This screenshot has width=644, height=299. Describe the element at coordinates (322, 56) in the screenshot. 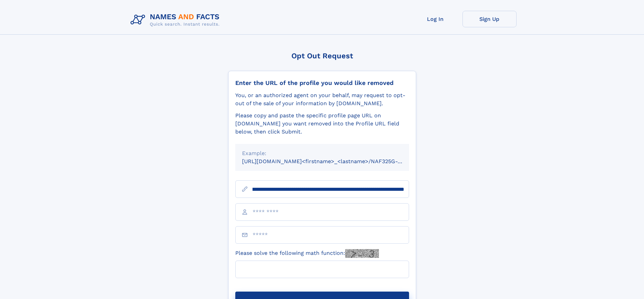

I see `div: Opt Out Request` at that location.